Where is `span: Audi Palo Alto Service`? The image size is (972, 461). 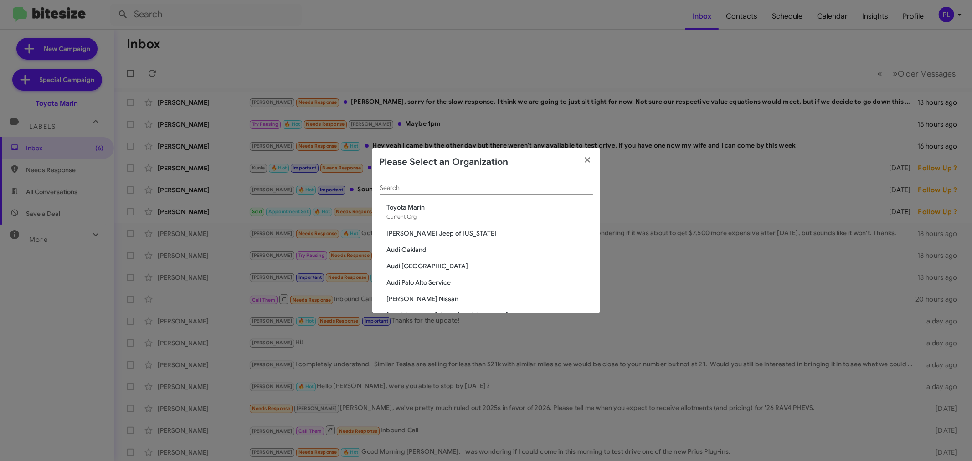 span: Audi Palo Alto Service is located at coordinates (490, 282).